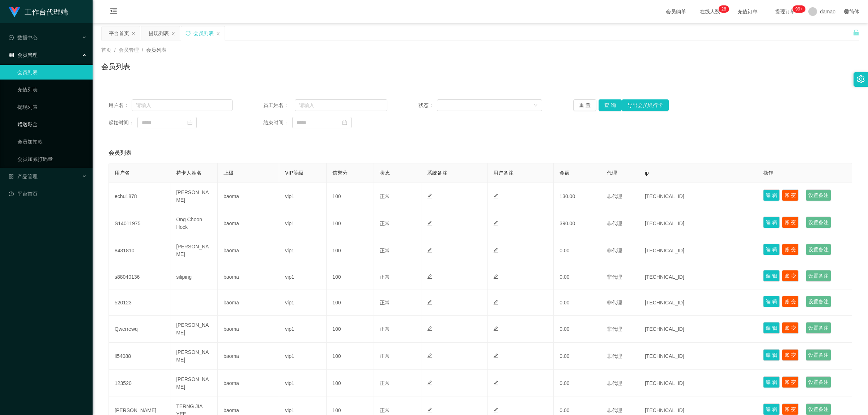  I want to click on span: 结束时间：, so click(278, 123).